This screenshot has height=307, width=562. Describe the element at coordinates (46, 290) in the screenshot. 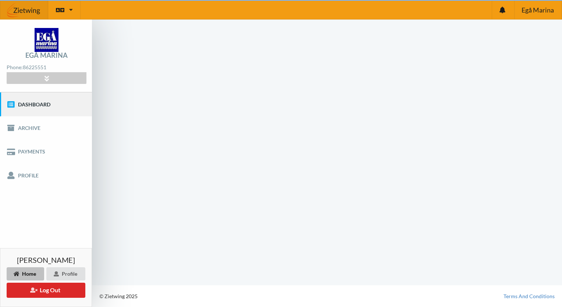

I see `button: Log Out` at that location.